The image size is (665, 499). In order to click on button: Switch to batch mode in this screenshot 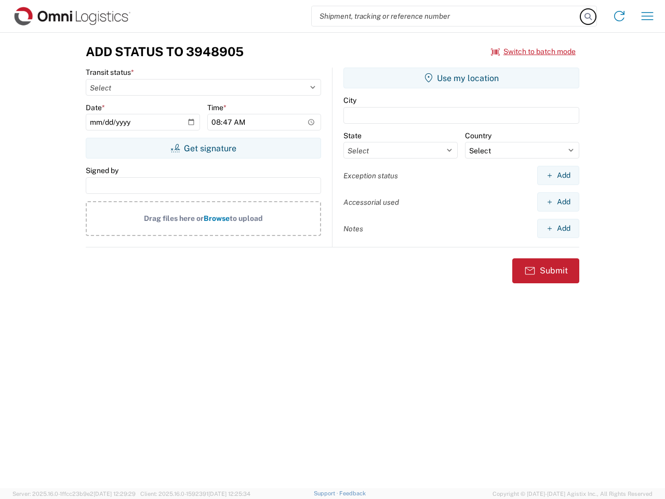, I will do `click(533, 51)`.